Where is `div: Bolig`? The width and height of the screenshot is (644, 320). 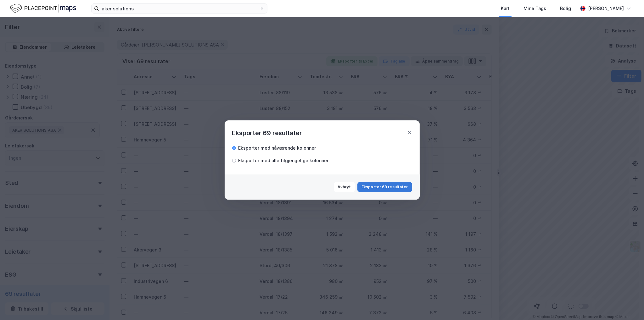 div: Bolig is located at coordinates (565, 8).